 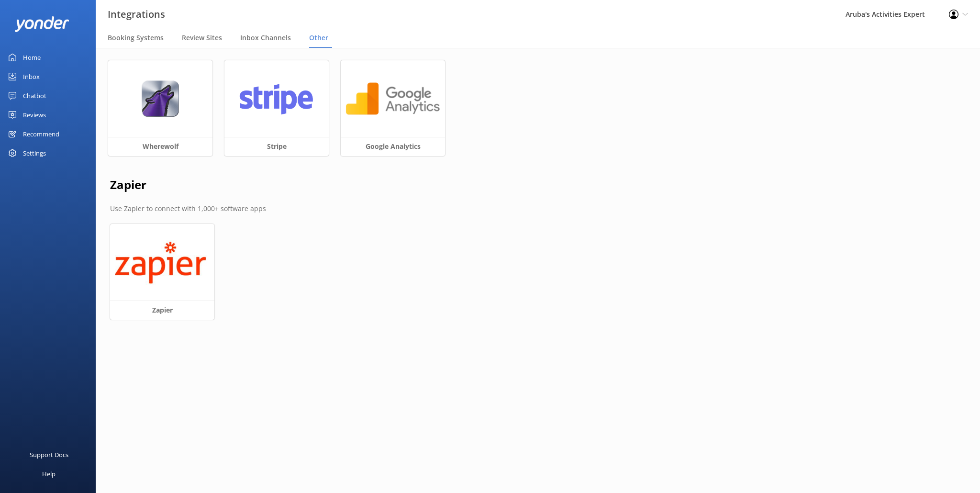 What do you see at coordinates (35, 115) in the screenshot?
I see `div: Reviews` at bounding box center [35, 115].